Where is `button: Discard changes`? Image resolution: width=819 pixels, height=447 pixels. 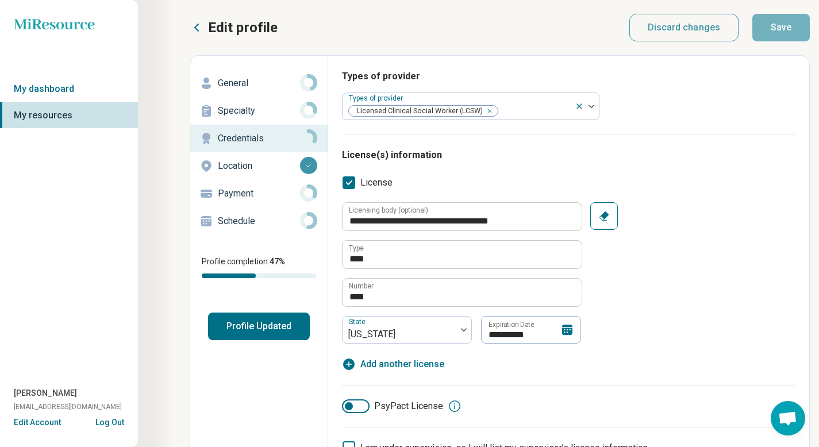
button: Discard changes is located at coordinates (684, 28).